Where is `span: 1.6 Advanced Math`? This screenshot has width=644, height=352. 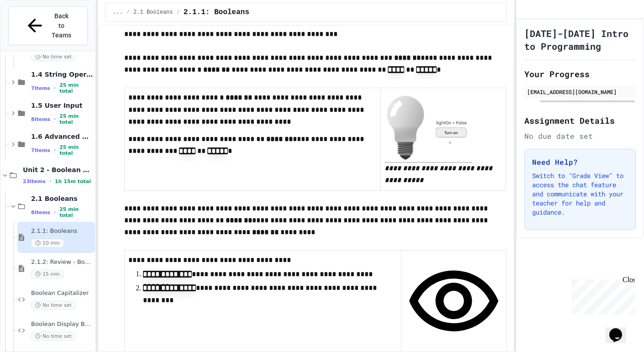 span: 1.6 Advanced Math is located at coordinates (62, 136).